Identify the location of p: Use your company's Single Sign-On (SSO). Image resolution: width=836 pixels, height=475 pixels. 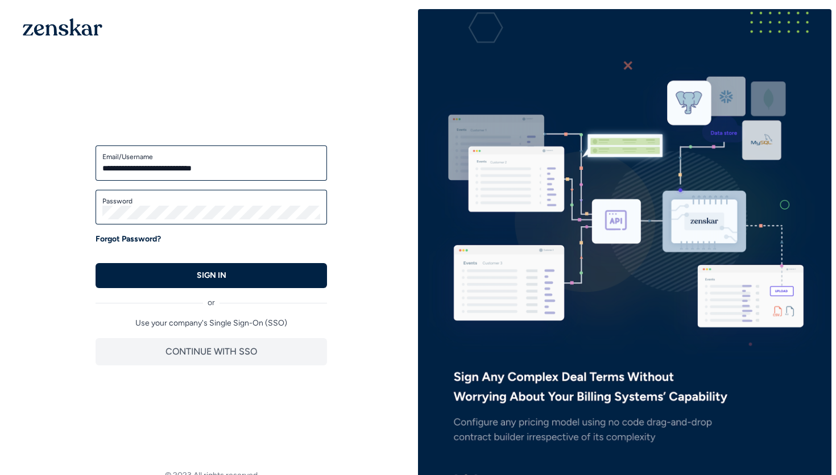
(211, 324).